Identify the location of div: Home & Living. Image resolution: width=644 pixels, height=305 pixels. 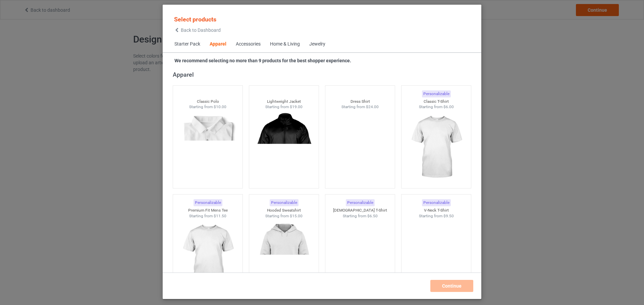
(285, 44).